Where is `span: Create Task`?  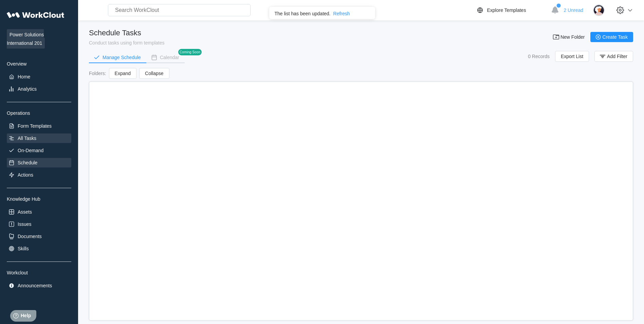
span: Create Task is located at coordinates (615, 37).